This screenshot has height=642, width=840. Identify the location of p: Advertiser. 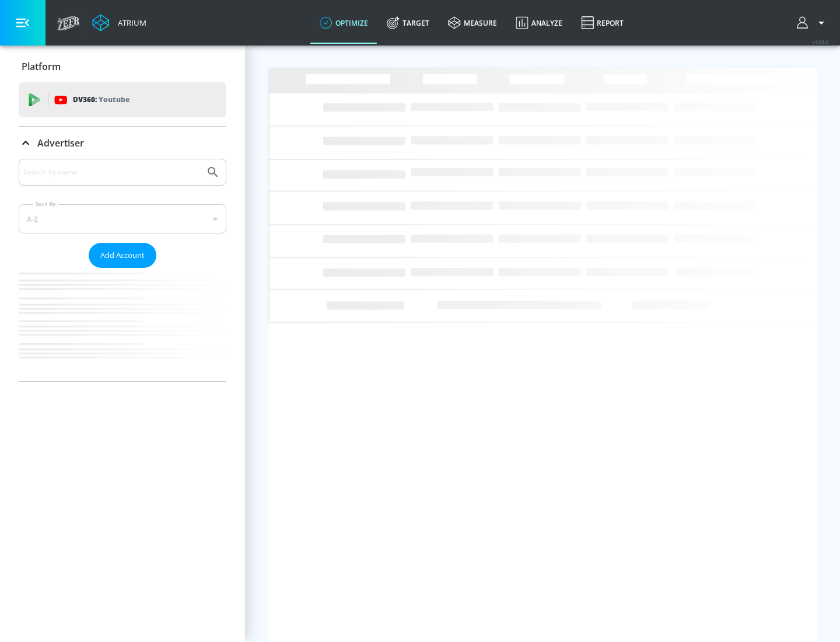
(61, 143).